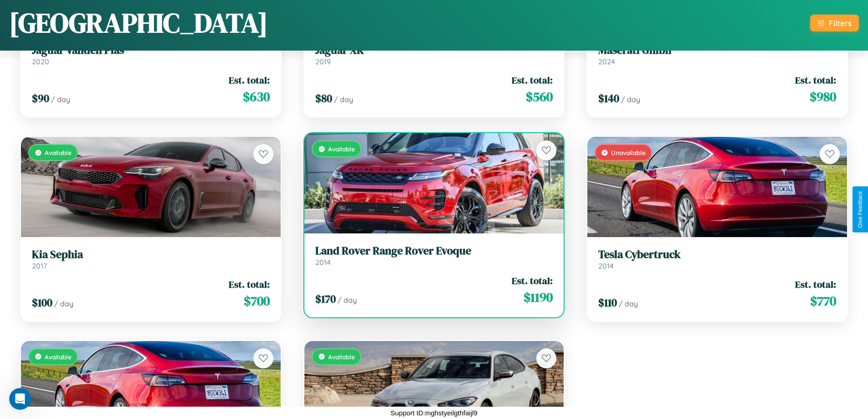 This screenshot has height=419, width=868. I want to click on h3: Land Rover Range Rover Evoque, so click(434, 251).